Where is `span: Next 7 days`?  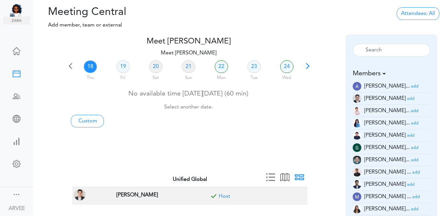
span: Next 7 days is located at coordinates (308, 68).